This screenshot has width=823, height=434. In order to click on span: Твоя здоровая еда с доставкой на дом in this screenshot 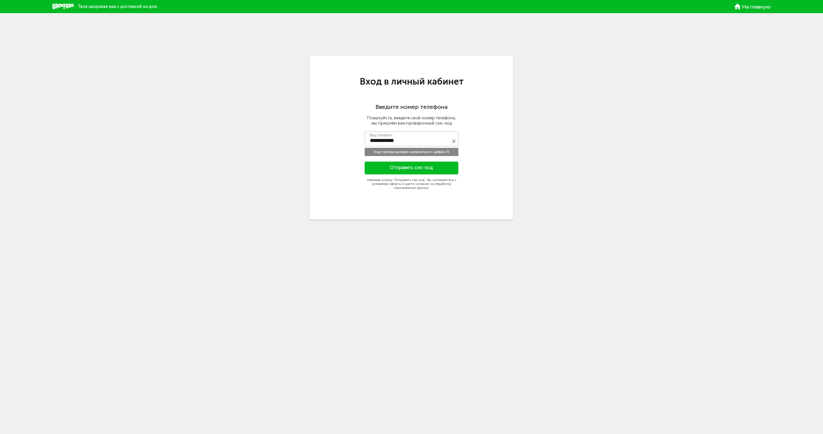, I will do `click(117, 6)`.